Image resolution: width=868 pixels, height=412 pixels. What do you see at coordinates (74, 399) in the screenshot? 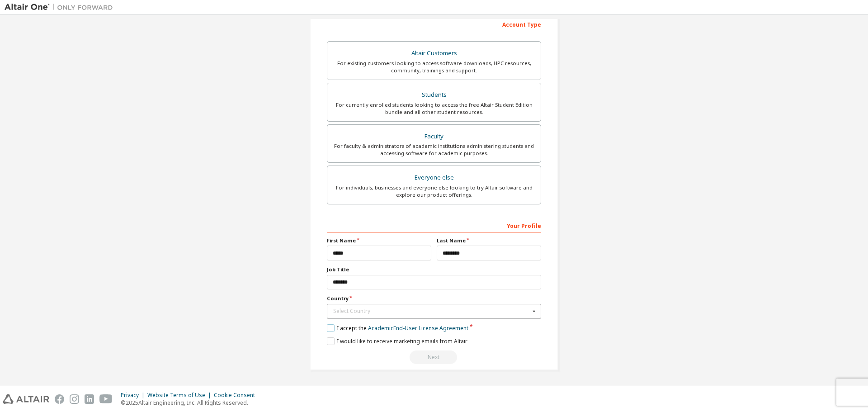
I see `img: instagram.svg` at bounding box center [74, 399].